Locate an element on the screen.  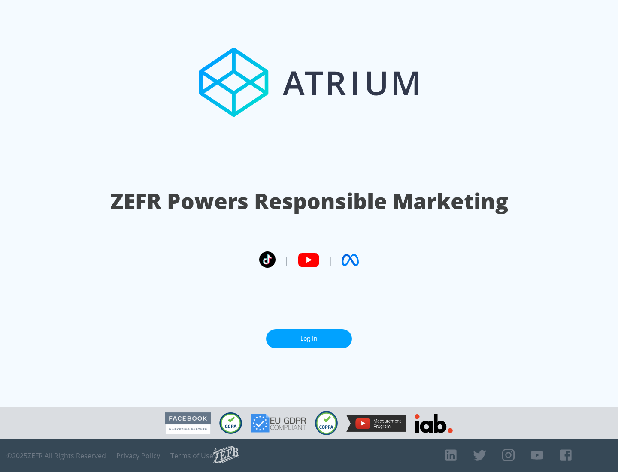
img: COPPA Compliant is located at coordinates (326, 423).